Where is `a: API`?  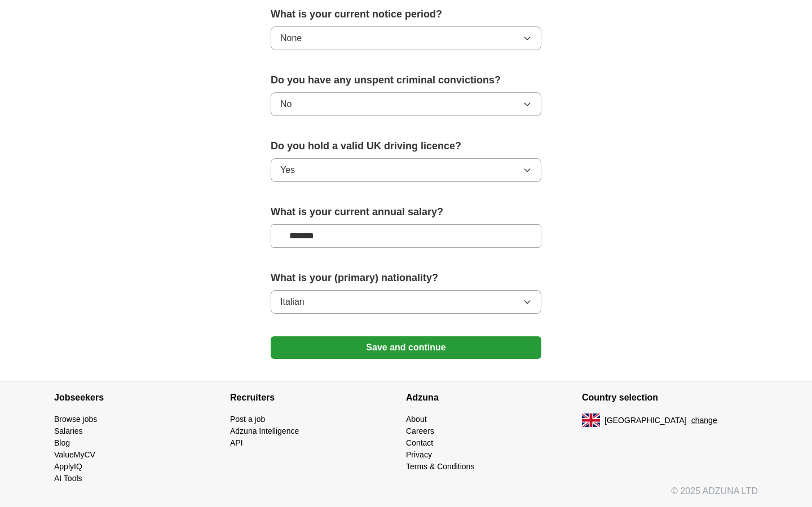 a: API is located at coordinates (237, 443).